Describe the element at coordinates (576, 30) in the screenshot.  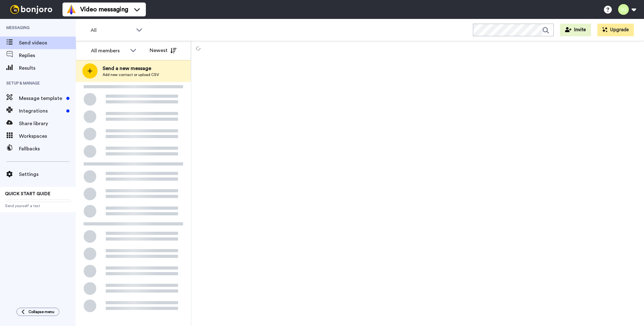
I see `button: Invite` at that location.